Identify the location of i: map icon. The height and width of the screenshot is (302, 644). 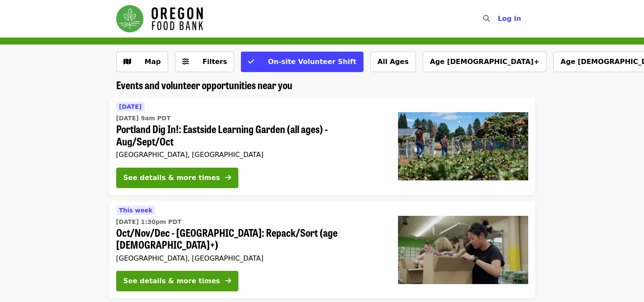
(127, 62).